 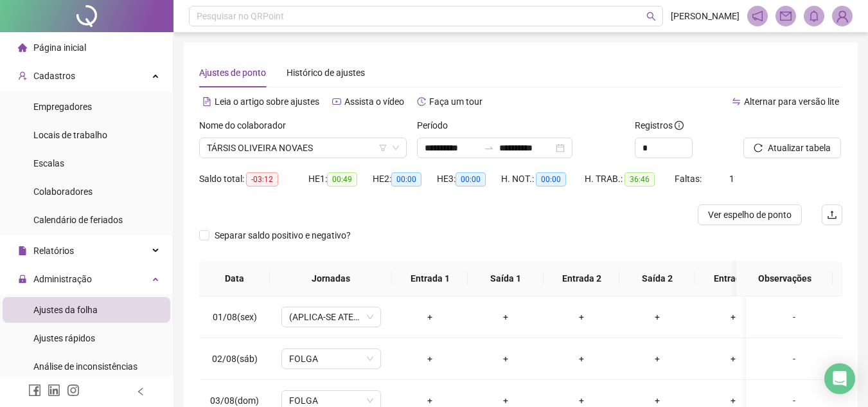 What do you see at coordinates (793, 147) in the screenshot?
I see `button: Atualizar tabela` at bounding box center [793, 147].